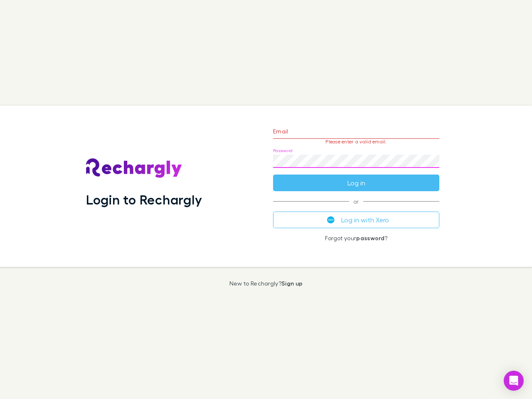 The height and width of the screenshot is (399, 532). What do you see at coordinates (357, 201) in the screenshot?
I see `span: or` at bounding box center [357, 201].